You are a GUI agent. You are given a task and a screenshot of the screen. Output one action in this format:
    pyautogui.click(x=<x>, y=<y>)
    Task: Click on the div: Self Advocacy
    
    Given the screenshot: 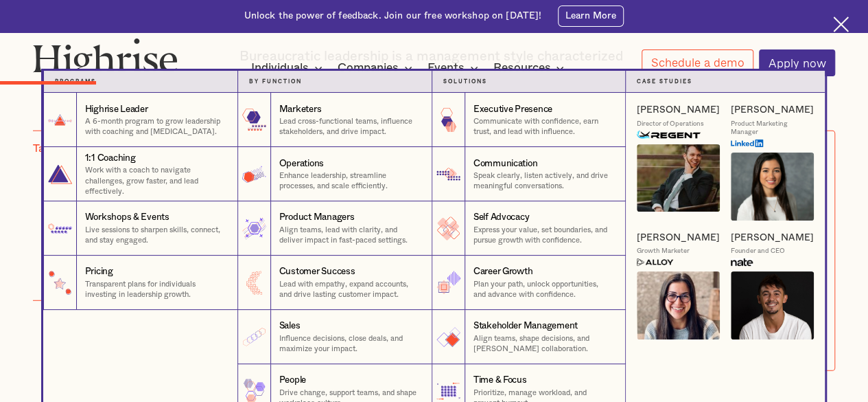 What is the action you would take?
    pyautogui.click(x=502, y=217)
    